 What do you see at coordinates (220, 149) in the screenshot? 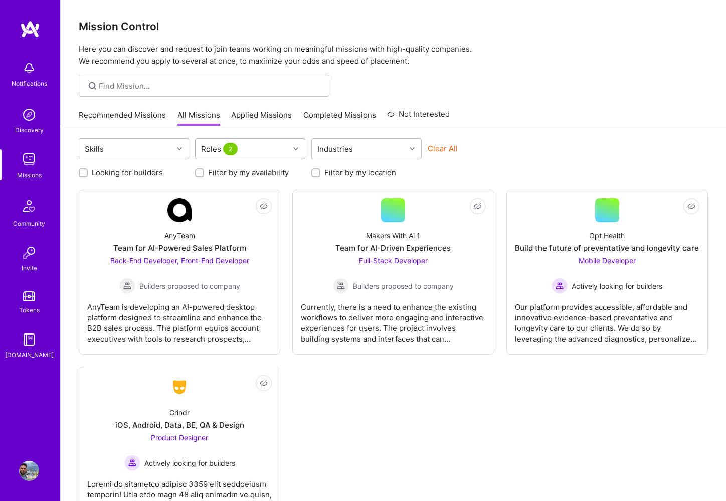
I see `div: Roles` at bounding box center [220, 149].